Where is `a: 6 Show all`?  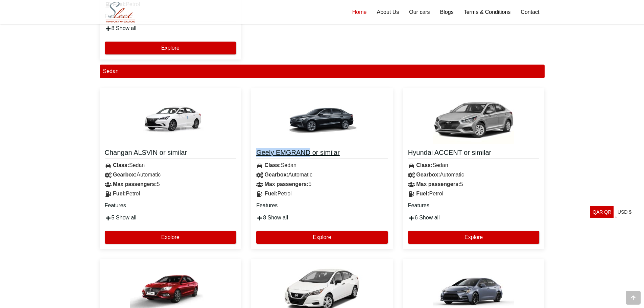
a: 6 Show all is located at coordinates (424, 218).